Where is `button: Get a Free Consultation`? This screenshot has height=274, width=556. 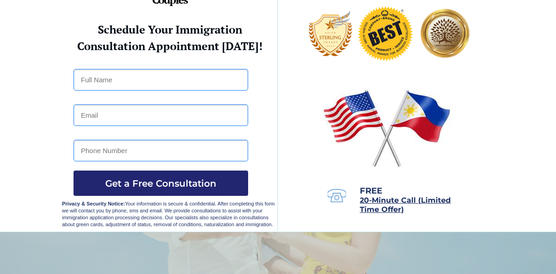 button: Get a Free Consultation is located at coordinates (161, 183).